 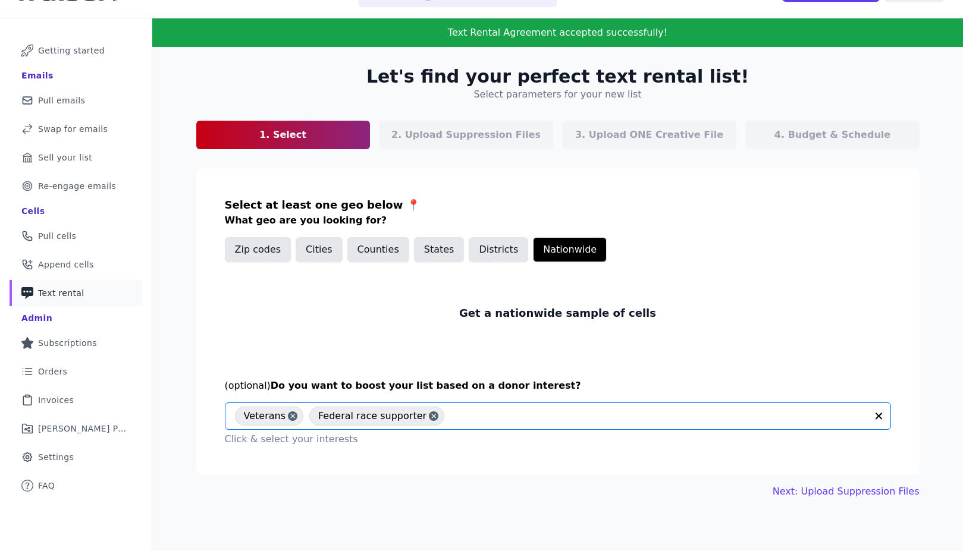 I want to click on span: Pull cells, so click(x=57, y=236).